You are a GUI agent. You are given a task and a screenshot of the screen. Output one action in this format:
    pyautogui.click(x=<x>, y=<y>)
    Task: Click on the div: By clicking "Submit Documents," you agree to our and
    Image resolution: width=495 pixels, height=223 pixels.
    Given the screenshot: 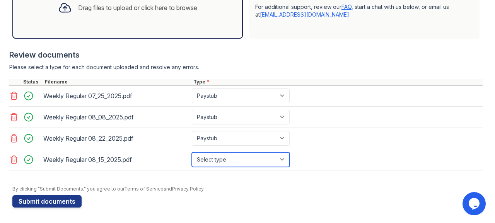 What is the action you would take?
    pyautogui.click(x=247, y=189)
    